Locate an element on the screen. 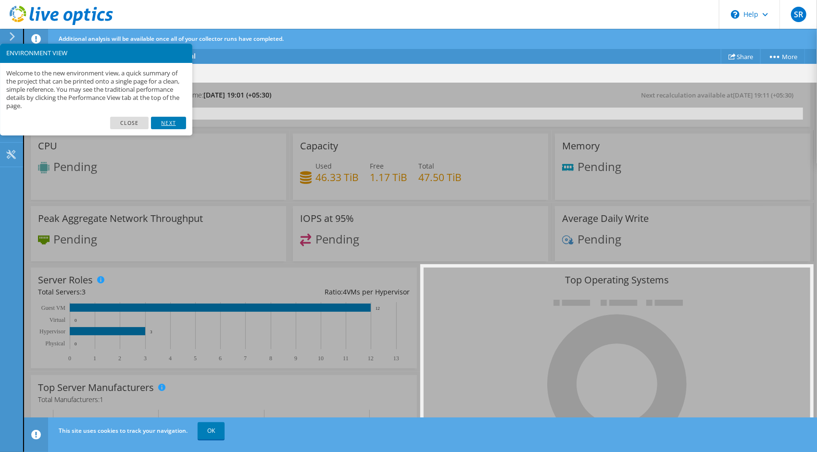 The image size is (817, 452). p: Welcome to the new environment view, a quick summary of the project that can be printed onto a si... is located at coordinates (96, 90).